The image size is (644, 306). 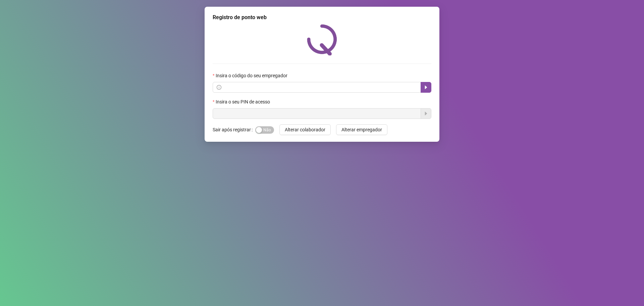 I want to click on span: info-circle, so click(x=219, y=87).